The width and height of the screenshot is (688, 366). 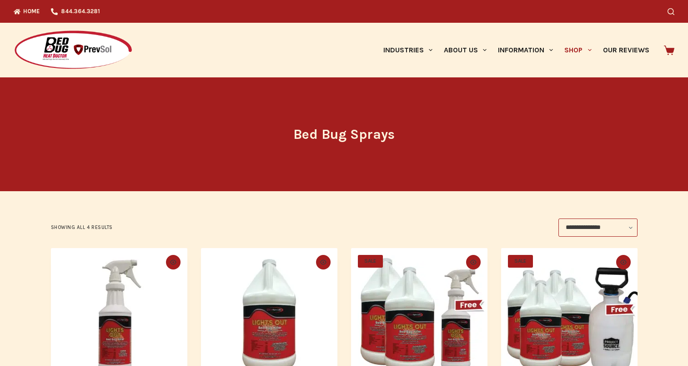 I want to click on a: Shop, so click(x=578, y=50).